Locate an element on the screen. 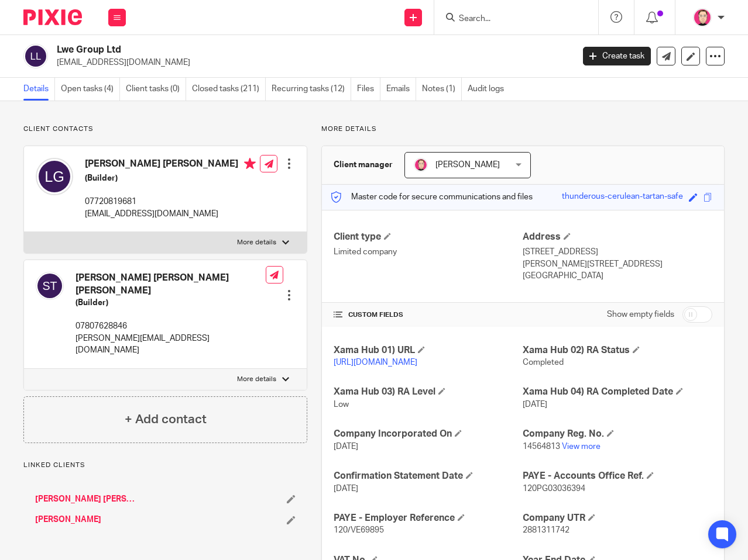  span: 14564813 is located at coordinates (541, 446).